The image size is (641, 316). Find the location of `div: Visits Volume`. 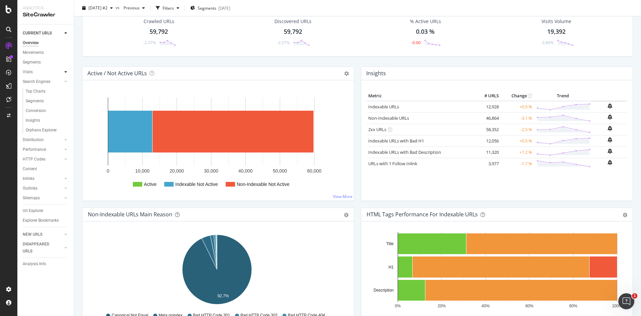

div: Visits Volume is located at coordinates (556, 21).